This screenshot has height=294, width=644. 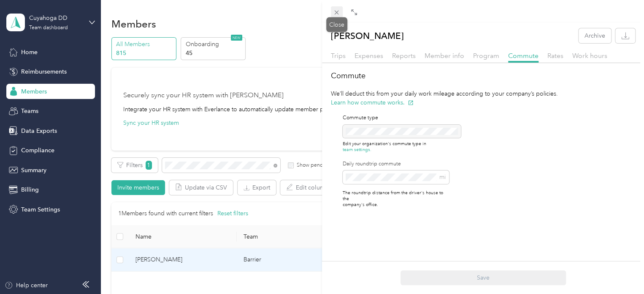 I want to click on p: Commute type, so click(x=396, y=118).